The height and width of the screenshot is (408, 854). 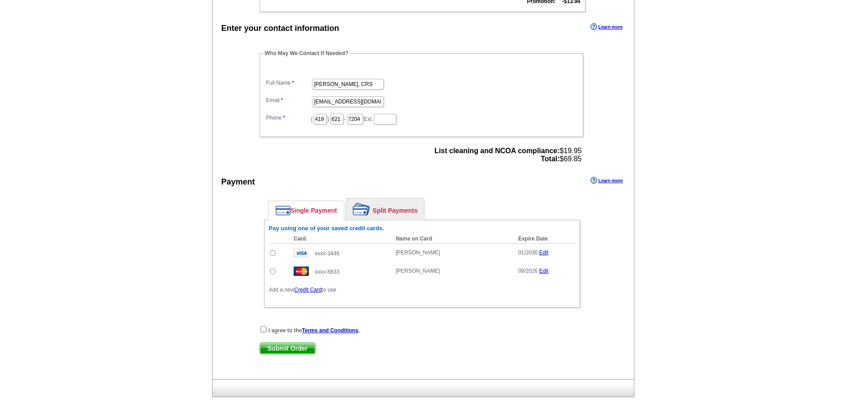 What do you see at coordinates (314, 331) in the screenshot?
I see `strong: I agree to the .` at bounding box center [314, 331].